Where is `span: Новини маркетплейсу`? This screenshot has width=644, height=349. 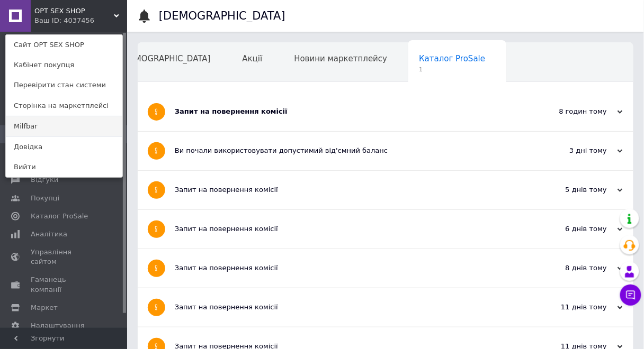 span: Новини маркетплейсу is located at coordinates (341, 59).